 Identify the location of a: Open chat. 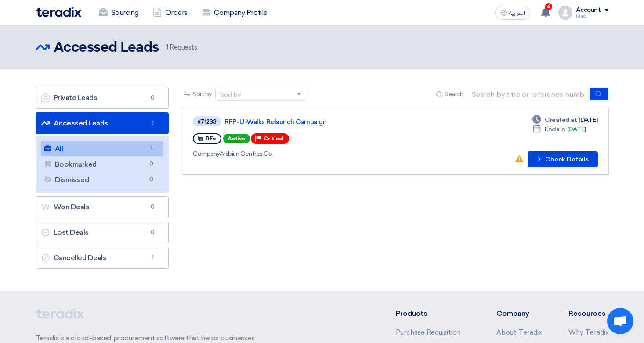
(620, 321).